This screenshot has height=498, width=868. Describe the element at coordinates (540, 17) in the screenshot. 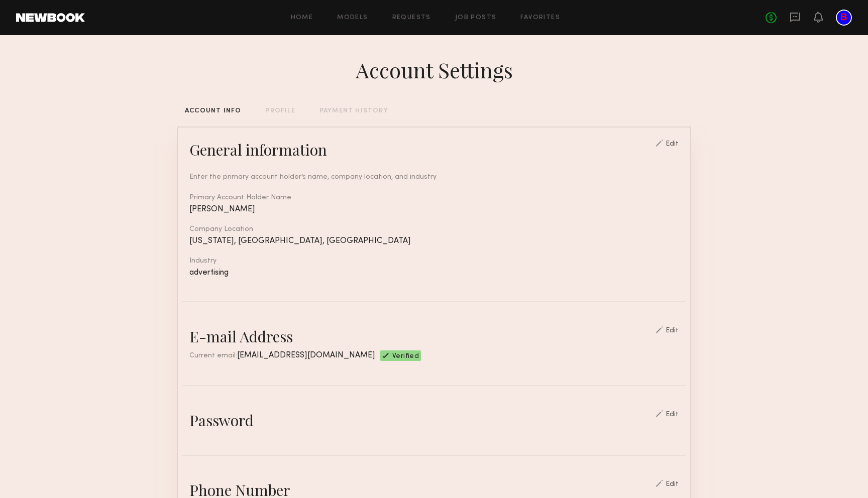

I see `a: Favorites` at that location.